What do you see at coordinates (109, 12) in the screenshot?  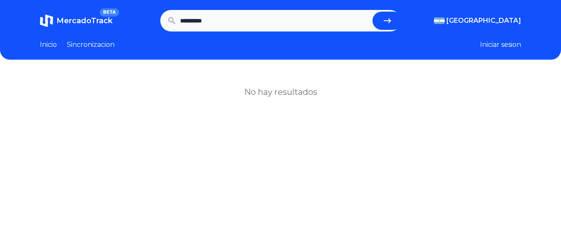 I see `span: BETA` at bounding box center [109, 12].